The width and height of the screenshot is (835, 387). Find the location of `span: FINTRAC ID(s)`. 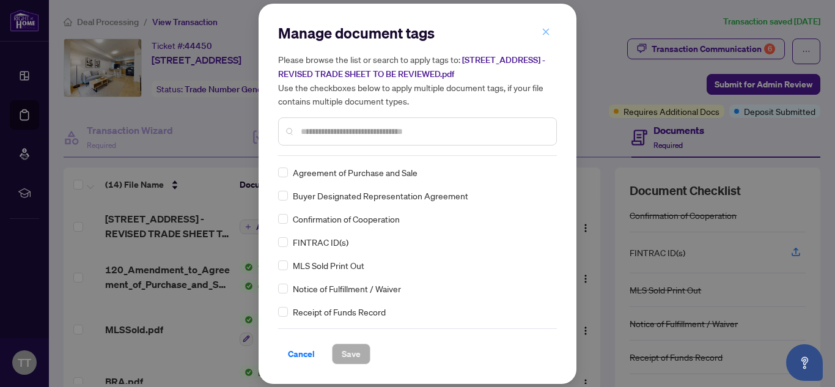

span: FINTRAC ID(s) is located at coordinates (320, 242).